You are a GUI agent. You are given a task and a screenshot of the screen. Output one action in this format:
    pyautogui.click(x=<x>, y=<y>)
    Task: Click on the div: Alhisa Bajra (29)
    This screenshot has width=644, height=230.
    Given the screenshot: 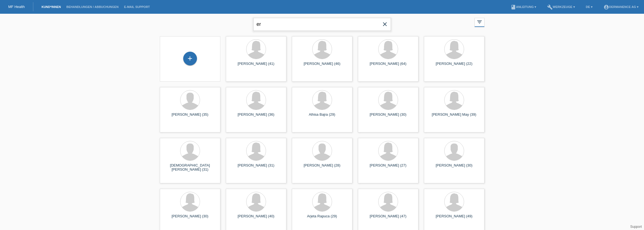 What is the action you would take?
    pyautogui.click(x=322, y=117)
    